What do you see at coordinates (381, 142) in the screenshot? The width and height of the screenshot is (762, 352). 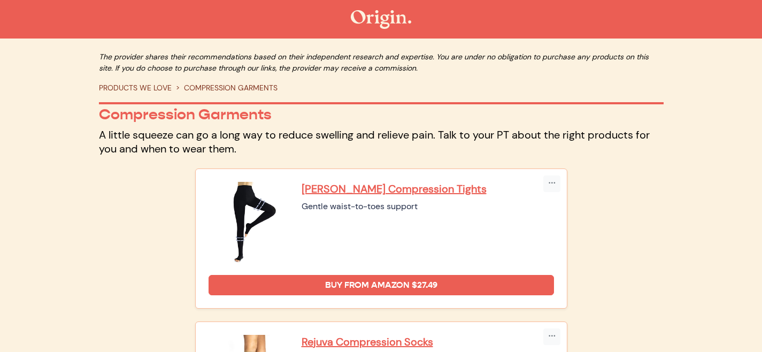 I see `p: A little squeeze can go a long way to reduce swelling and relieve pain. Talk to your PT about the...` at bounding box center [381, 142].